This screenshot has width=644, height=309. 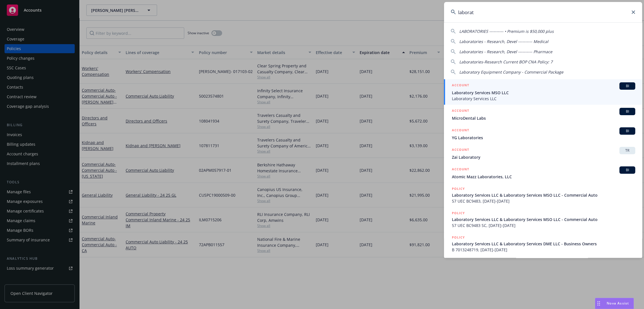 I want to click on a: ACCOUNTBIMicroDental Labs, so click(x=543, y=114).